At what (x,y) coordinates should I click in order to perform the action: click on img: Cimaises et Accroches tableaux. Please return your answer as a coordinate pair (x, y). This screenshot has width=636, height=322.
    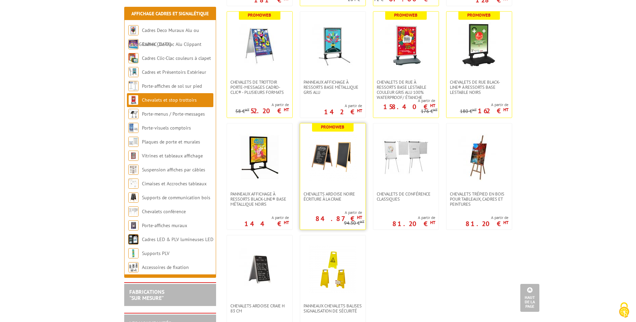
    Looking at the image, I should click on (133, 184).